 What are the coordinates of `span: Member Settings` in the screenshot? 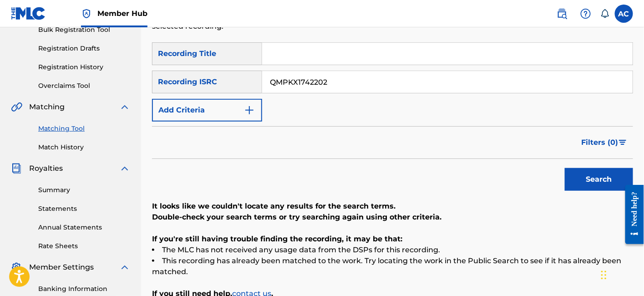 It's located at (61, 267).